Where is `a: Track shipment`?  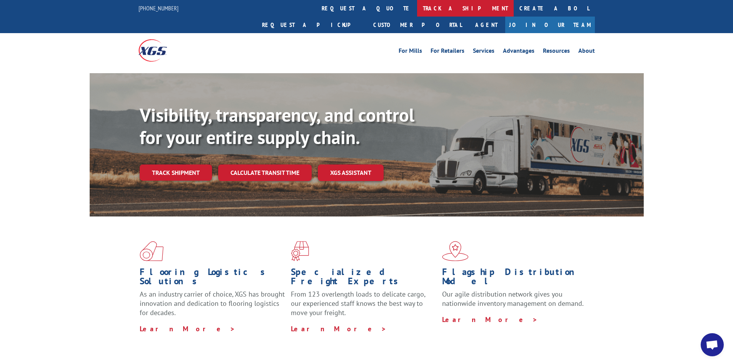 a: Track shipment is located at coordinates (176, 172).